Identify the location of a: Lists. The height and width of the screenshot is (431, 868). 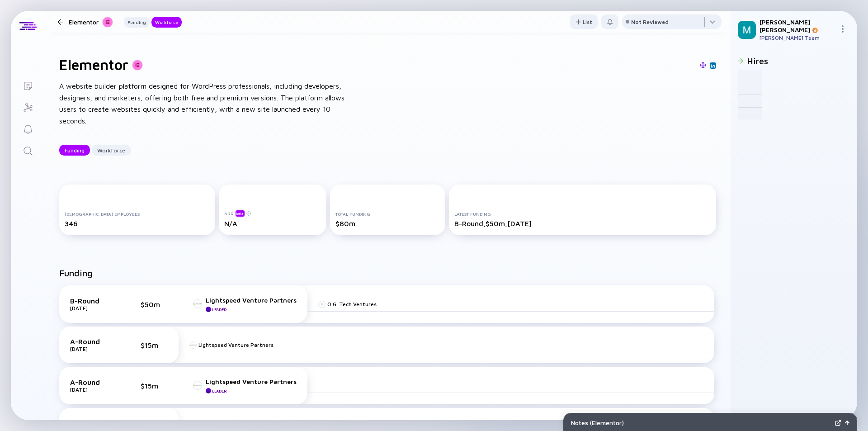
(28, 85).